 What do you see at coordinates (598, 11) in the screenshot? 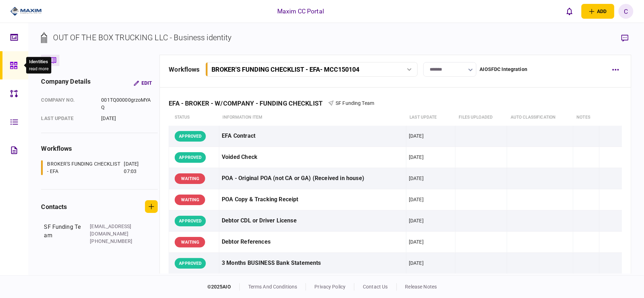
I see `button: open adding identity options` at bounding box center [598, 11].